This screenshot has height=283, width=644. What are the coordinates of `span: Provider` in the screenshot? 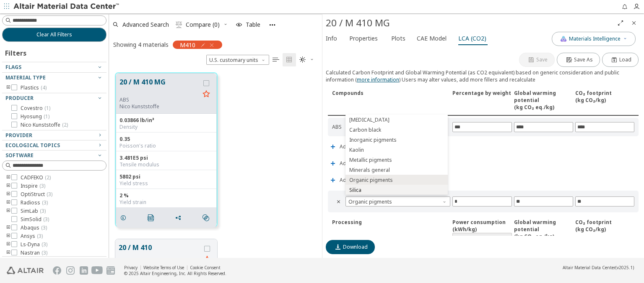 It's located at (19, 135).